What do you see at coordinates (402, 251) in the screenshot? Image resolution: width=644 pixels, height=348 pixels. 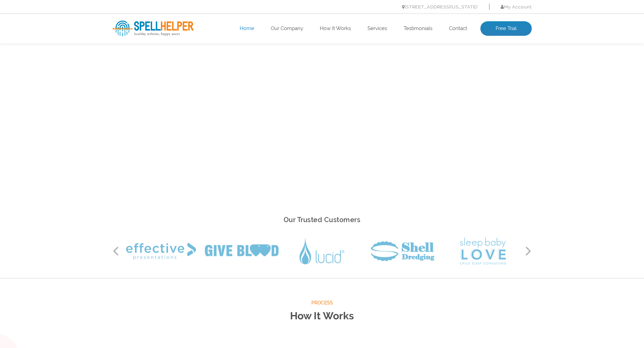 I see `img: Shell Dredging` at bounding box center [402, 251].